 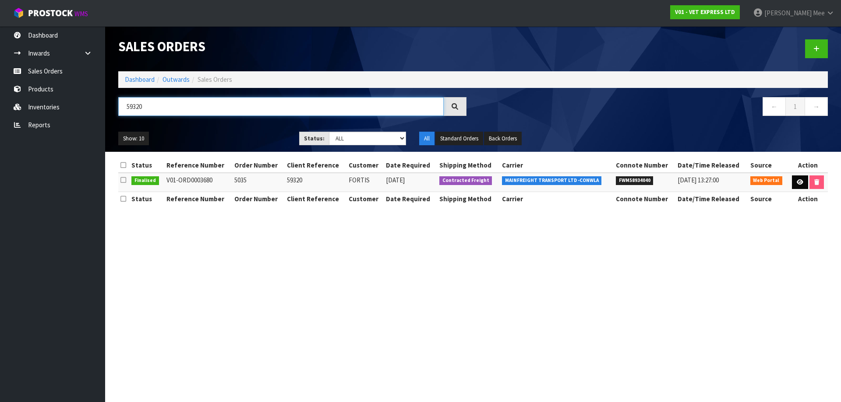 What do you see at coordinates (466, 181) in the screenshot?
I see `span: Contracted Freight` at bounding box center [466, 181].